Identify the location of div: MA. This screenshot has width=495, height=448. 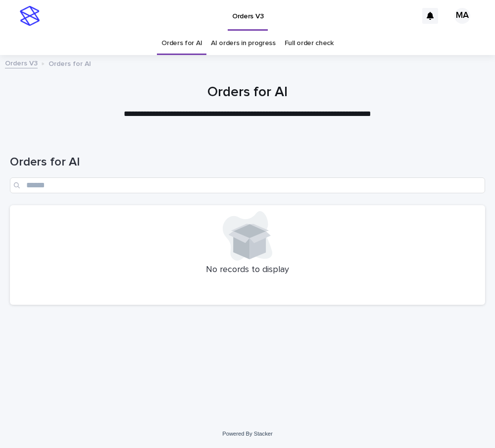
(462, 16).